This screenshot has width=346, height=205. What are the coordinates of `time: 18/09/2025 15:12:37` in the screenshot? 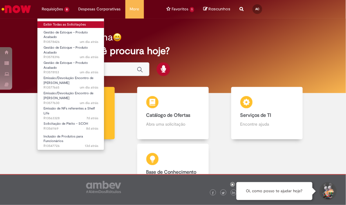 It's located at (91, 146).